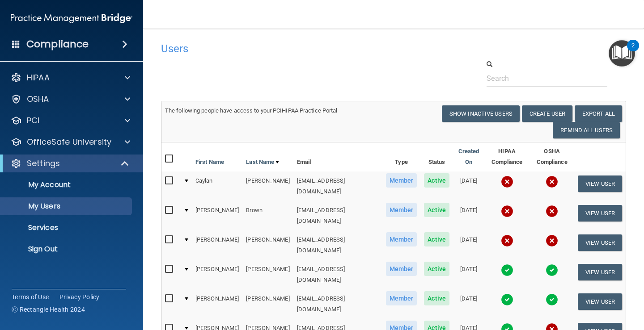  Describe the element at coordinates (402, 157) in the screenshot. I see `th: Type` at that location.